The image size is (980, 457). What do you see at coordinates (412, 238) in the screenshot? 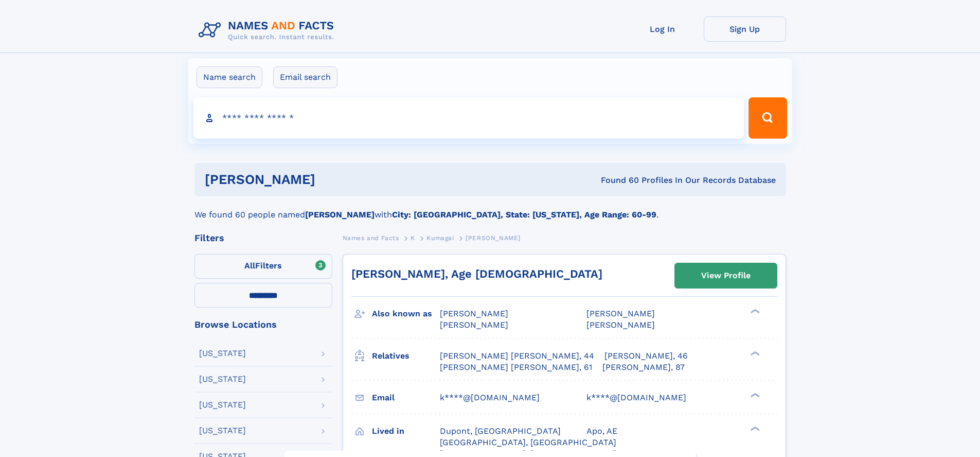
I see `span: K` at bounding box center [412, 238].